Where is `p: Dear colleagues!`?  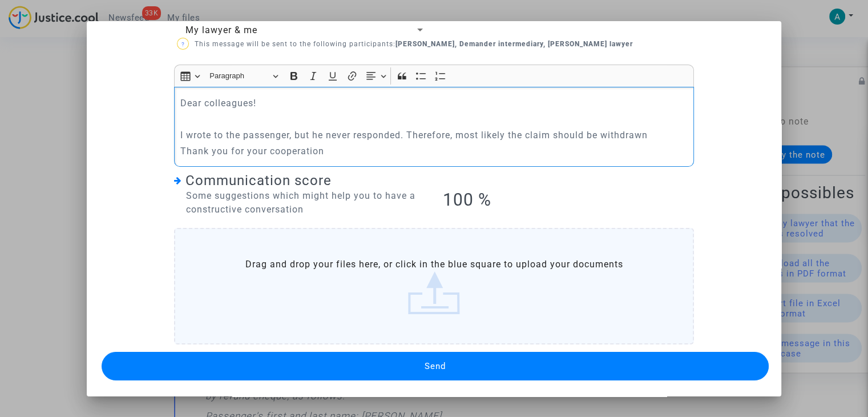
p: Dear colleagues! is located at coordinates (434, 103).